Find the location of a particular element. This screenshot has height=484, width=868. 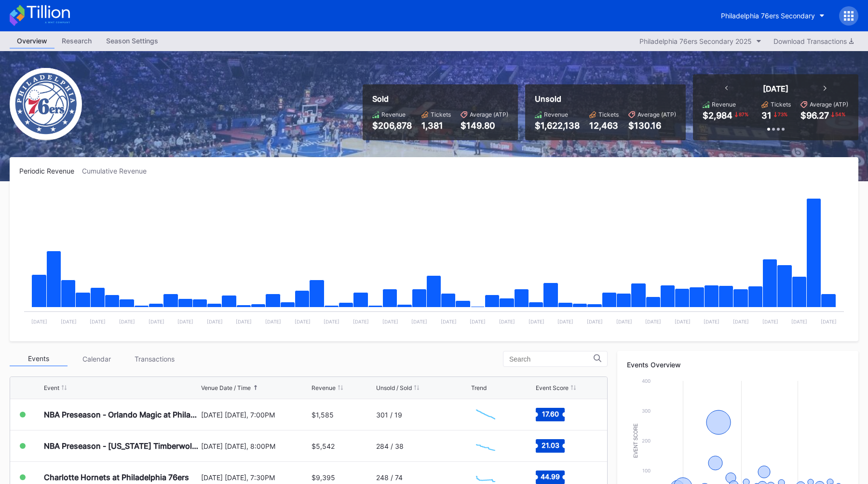

a: Season Settings is located at coordinates (132, 41).